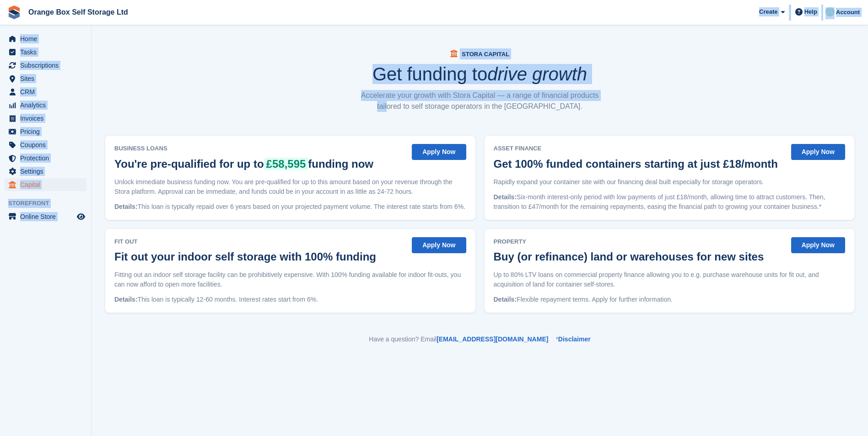 This screenshot has width=868, height=436. I want to click on span: Protection, so click(48, 158).